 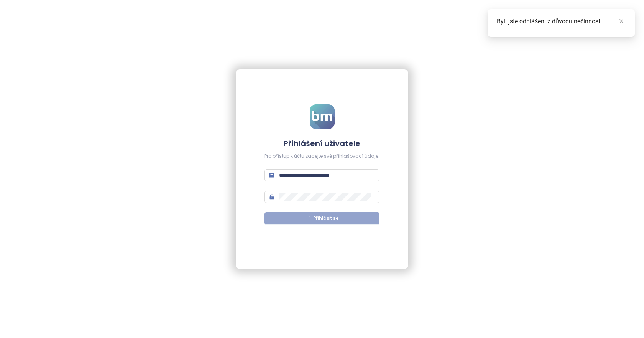 I want to click on div: Pro přístup k účtu zadejte své přihlašovací údaje., so click(x=322, y=156).